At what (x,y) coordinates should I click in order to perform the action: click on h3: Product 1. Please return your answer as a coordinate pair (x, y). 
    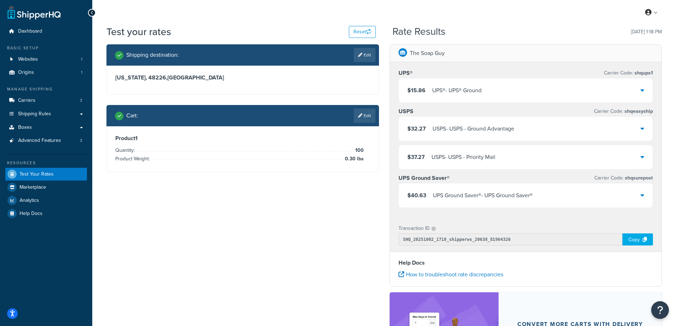
    Looking at the image, I should click on (243, 138).